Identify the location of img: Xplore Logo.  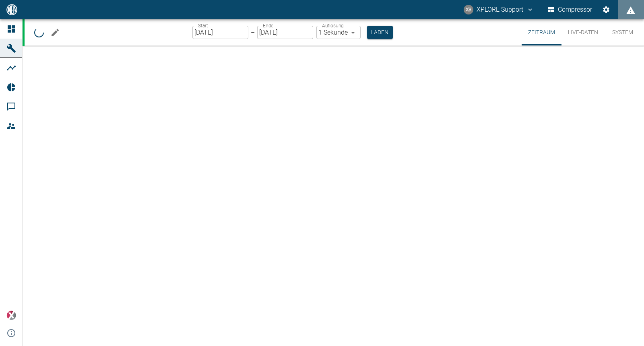
(11, 316).